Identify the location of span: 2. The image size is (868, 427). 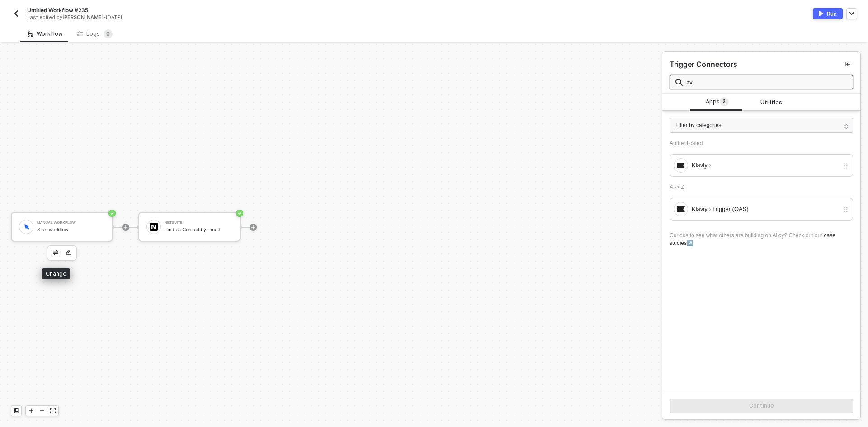
(724, 102).